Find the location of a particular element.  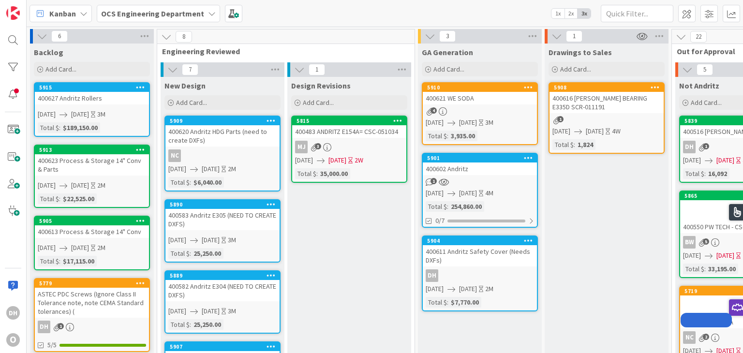

span: 2 is located at coordinates (706, 337).